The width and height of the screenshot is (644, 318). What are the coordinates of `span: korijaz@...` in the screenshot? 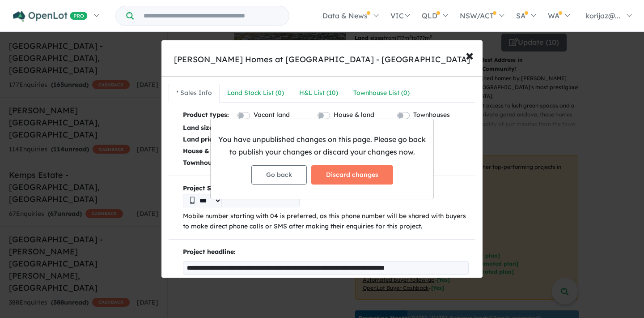 It's located at (603, 16).